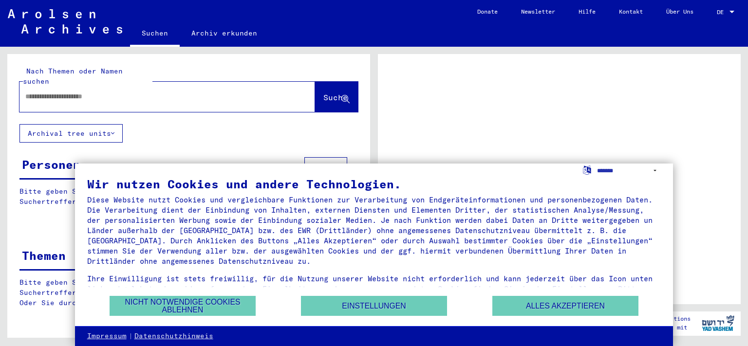 The height and width of the screenshot is (346, 748). I want to click on p: Bitte geben Sie einen Suchbegriff ein oder nutzen Sie die Filter, um Suchertreffer zu erhalten. O..., so click(188, 293).